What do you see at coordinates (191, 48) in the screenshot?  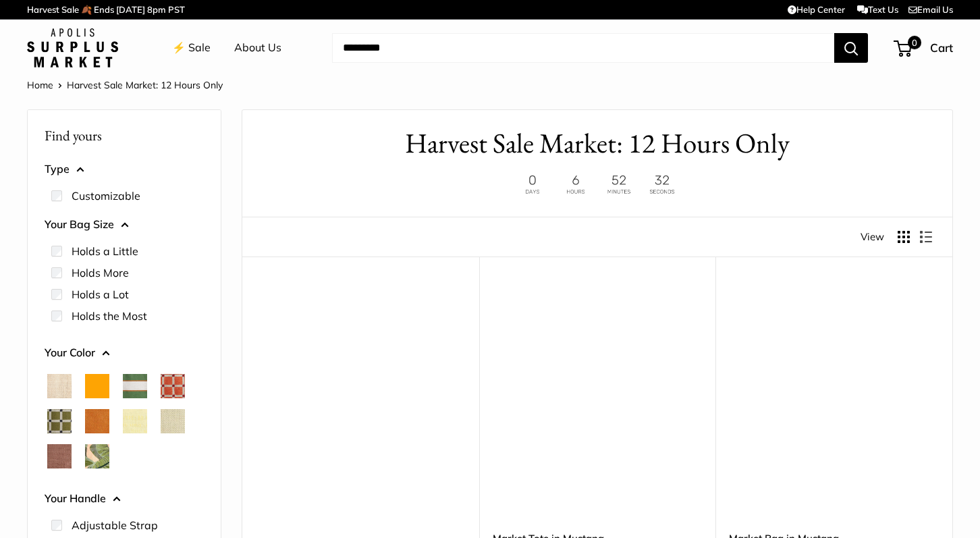 I see `a: ⚡️ Sale` at bounding box center [191, 48].